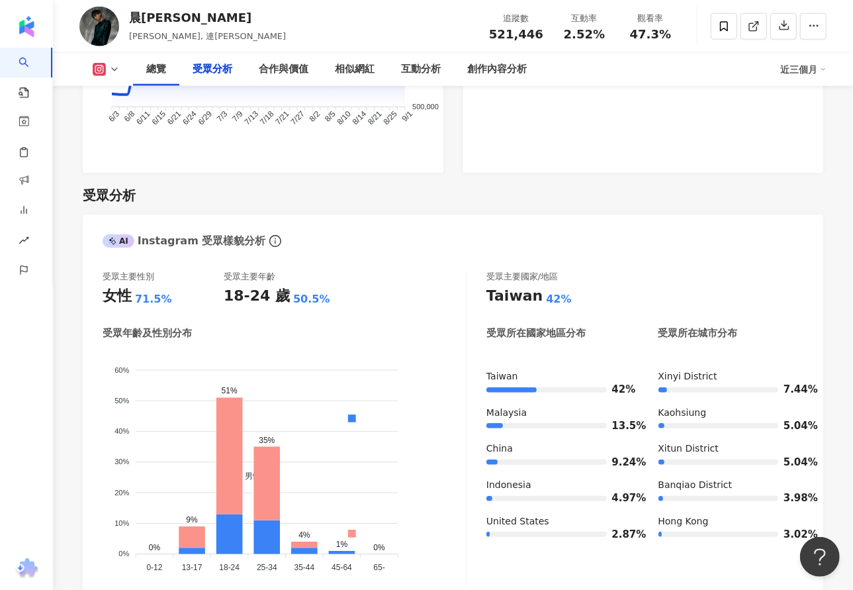 This screenshot has height=590, width=853. I want to click on tspan: 50%, so click(122, 400).